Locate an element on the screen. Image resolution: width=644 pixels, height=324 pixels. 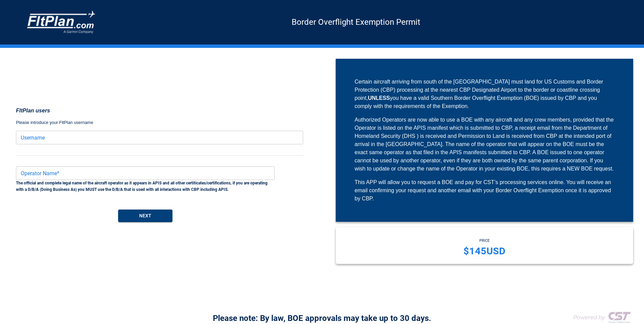
div: This APP will allow you to request a BOE and pay for CST’s processing services online. You will r... is located at coordinates (484, 190).